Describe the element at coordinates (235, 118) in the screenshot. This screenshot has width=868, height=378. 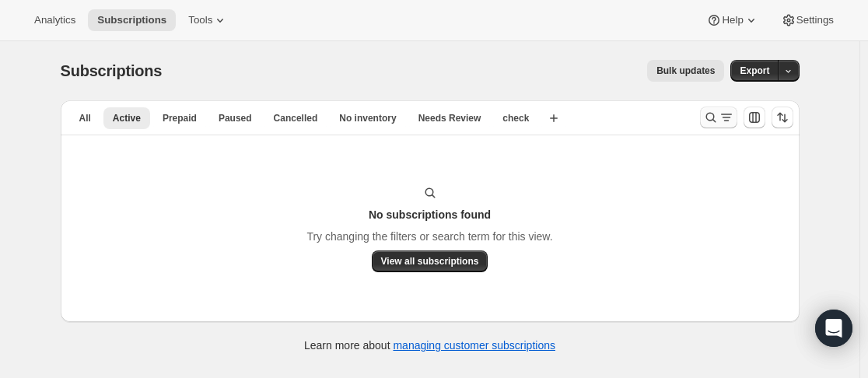
I see `span: Paused` at that location.